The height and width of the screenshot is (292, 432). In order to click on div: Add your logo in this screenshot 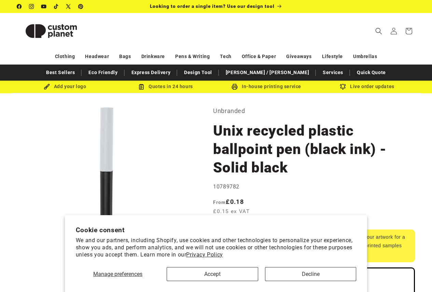, I will do `click(65, 86)`.